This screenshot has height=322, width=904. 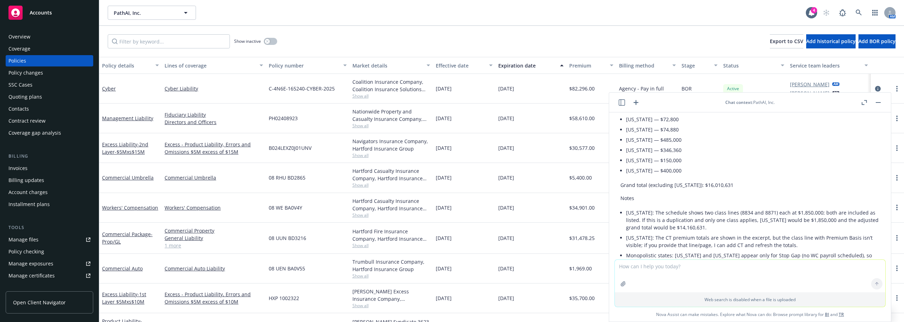 What do you see at coordinates (283, 118) in the screenshot?
I see `span: PH02408923` at bounding box center [283, 118].